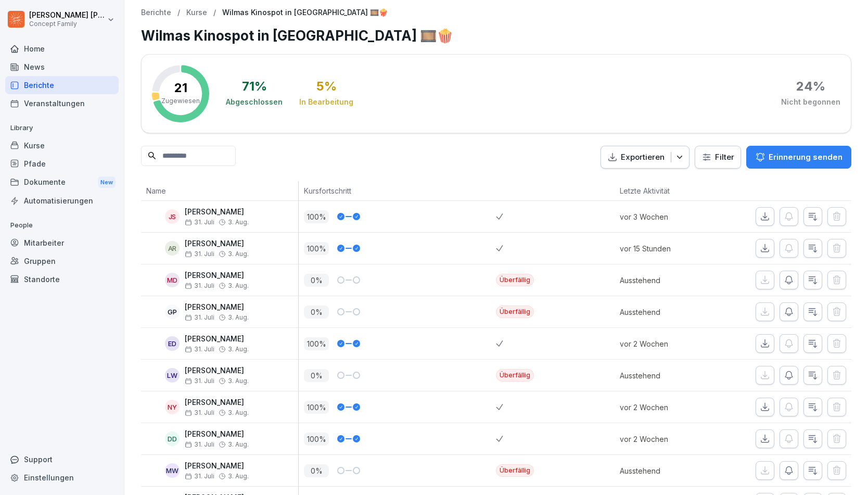 The height and width of the screenshot is (495, 868). Describe the element at coordinates (62, 279) in the screenshot. I see `div: Standorte` at that location.